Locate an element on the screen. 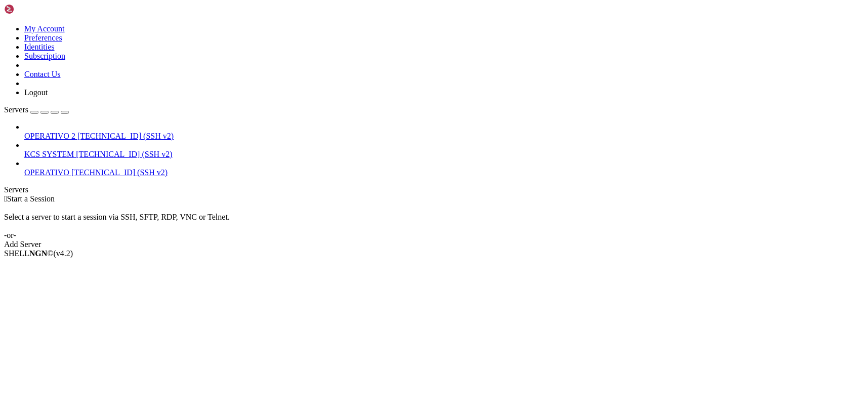 The width and height of the screenshot is (868, 409). img: Shellngn is located at coordinates (33, 9).